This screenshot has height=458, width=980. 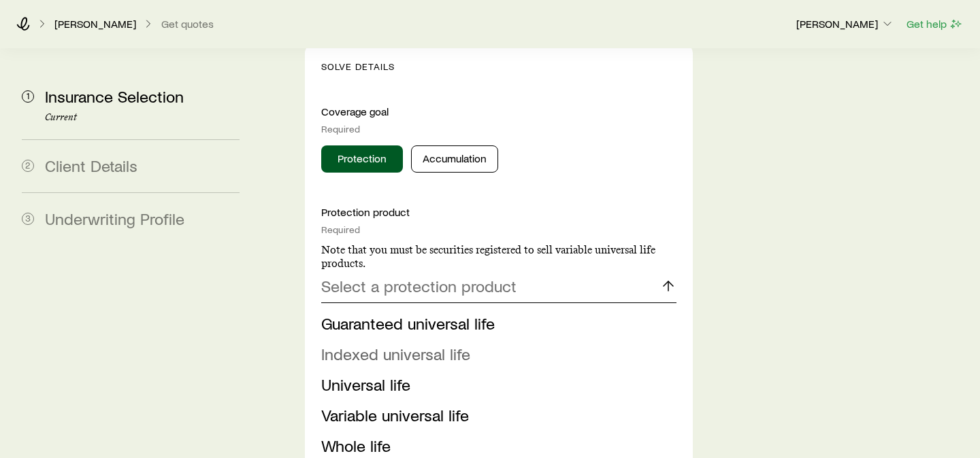 What do you see at coordinates (142, 117) in the screenshot?
I see `p: Current` at bounding box center [142, 117].